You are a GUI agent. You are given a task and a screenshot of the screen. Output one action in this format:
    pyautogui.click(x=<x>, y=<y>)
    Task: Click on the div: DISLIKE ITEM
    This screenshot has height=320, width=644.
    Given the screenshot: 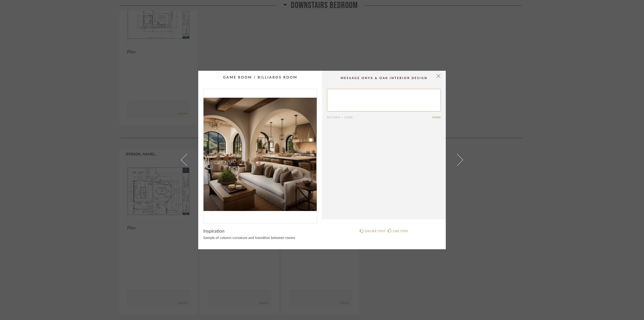 What is the action you would take?
    pyautogui.click(x=375, y=231)
    